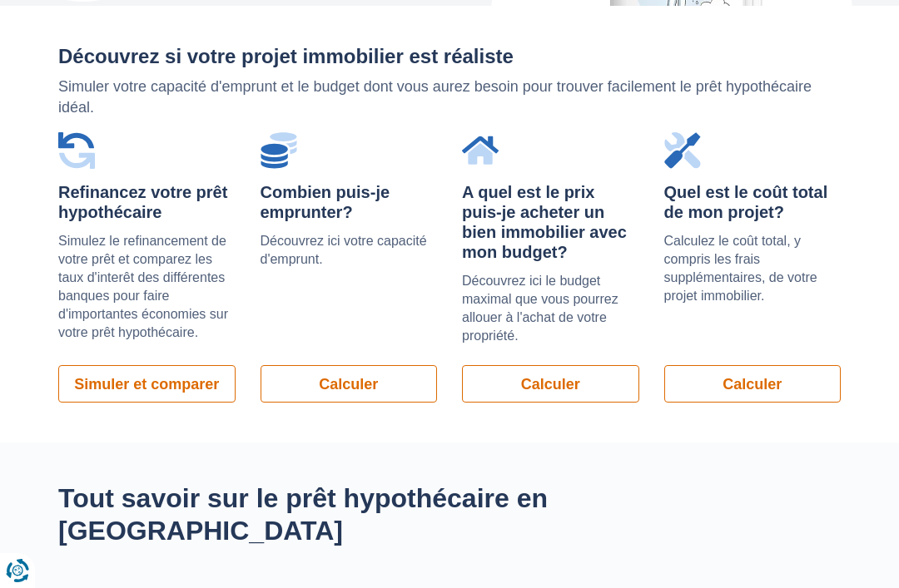  I want to click on div: A quel est le prix puis-je acheter un bien immobilier avec mon budget?, so click(550, 222).